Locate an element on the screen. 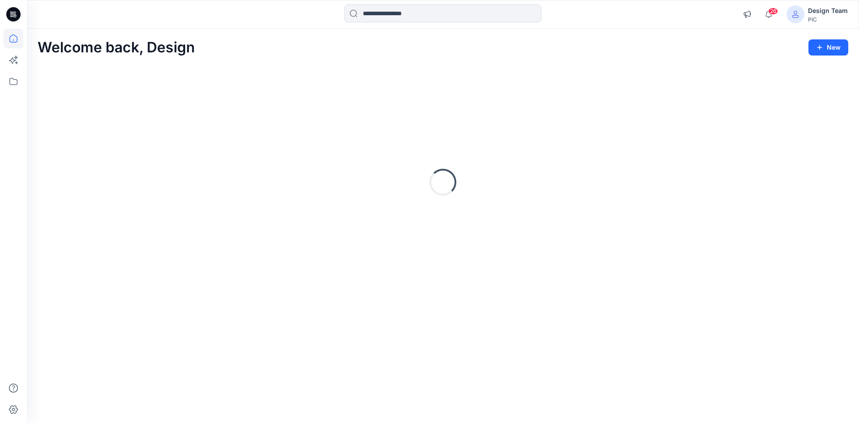 The height and width of the screenshot is (423, 859). h2: Welcome back, Design is located at coordinates (116, 47).